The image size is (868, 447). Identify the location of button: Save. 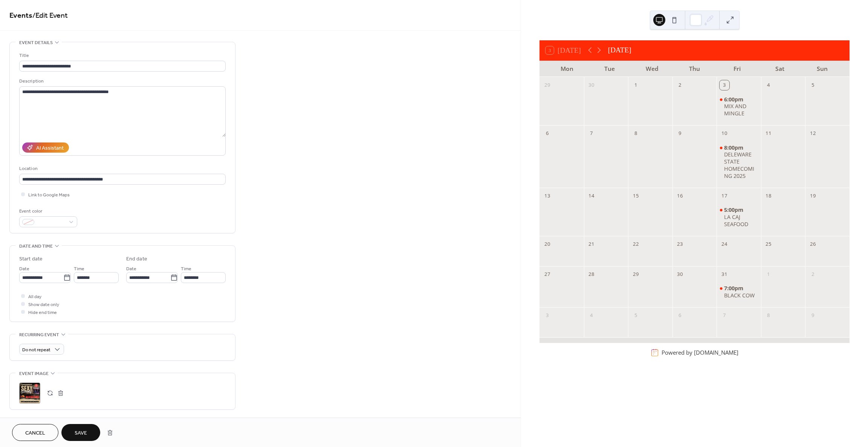
(81, 432).